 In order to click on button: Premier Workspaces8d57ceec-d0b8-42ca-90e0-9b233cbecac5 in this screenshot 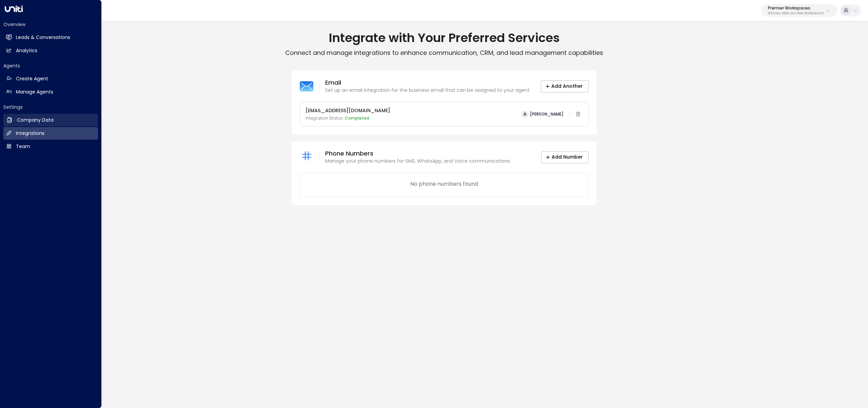, I will do `click(799, 10)`.